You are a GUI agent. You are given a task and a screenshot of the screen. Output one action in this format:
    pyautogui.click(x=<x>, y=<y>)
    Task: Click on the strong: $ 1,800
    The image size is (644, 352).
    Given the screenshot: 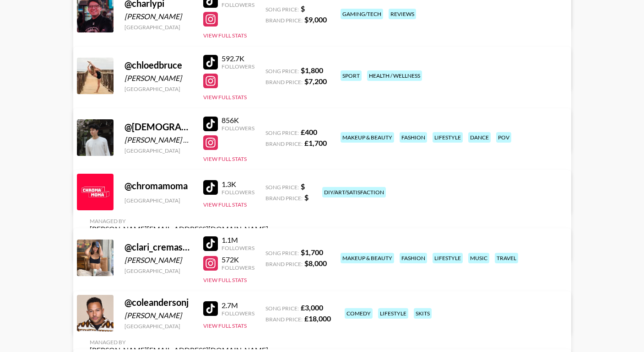 What is the action you would take?
    pyautogui.click(x=312, y=70)
    